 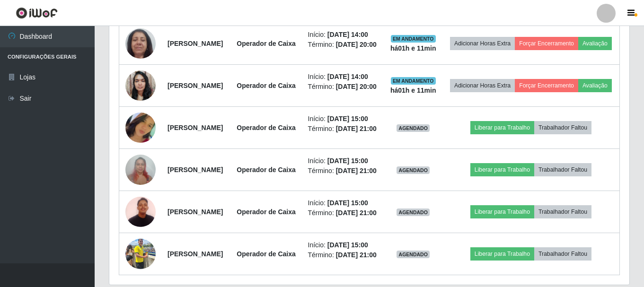 What do you see at coordinates (140, 212) in the screenshot?
I see `img: 1739110022249.jpeg` at bounding box center [140, 212].